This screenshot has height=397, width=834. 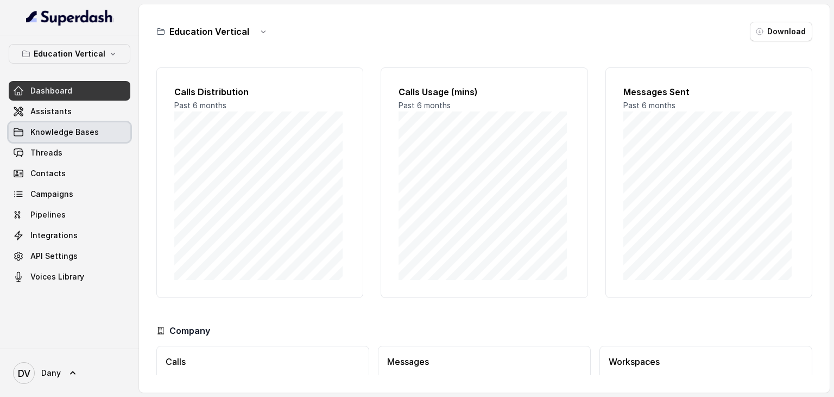 I want to click on span: Pipelines, so click(x=48, y=215).